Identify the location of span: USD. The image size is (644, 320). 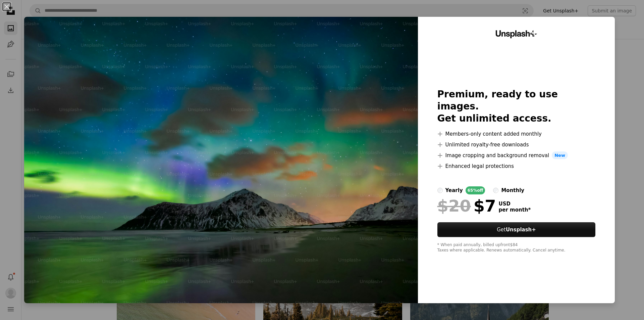
(515, 204).